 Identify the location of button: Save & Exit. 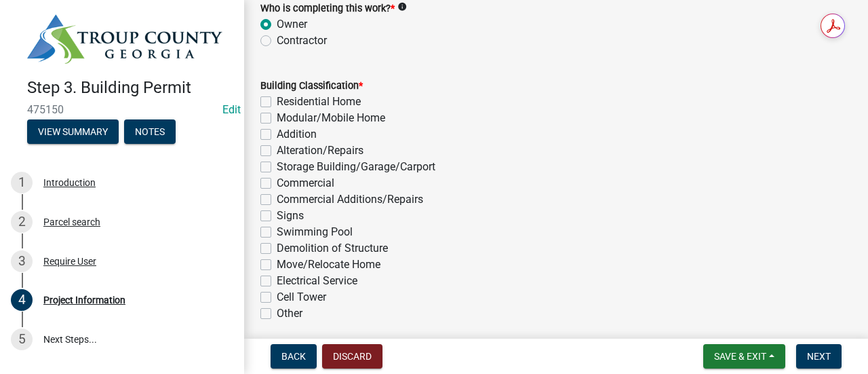
(744, 356).